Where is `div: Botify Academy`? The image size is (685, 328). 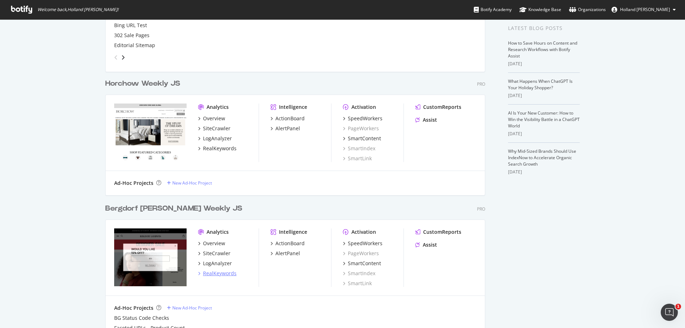 div: Botify Academy is located at coordinates (492, 10).